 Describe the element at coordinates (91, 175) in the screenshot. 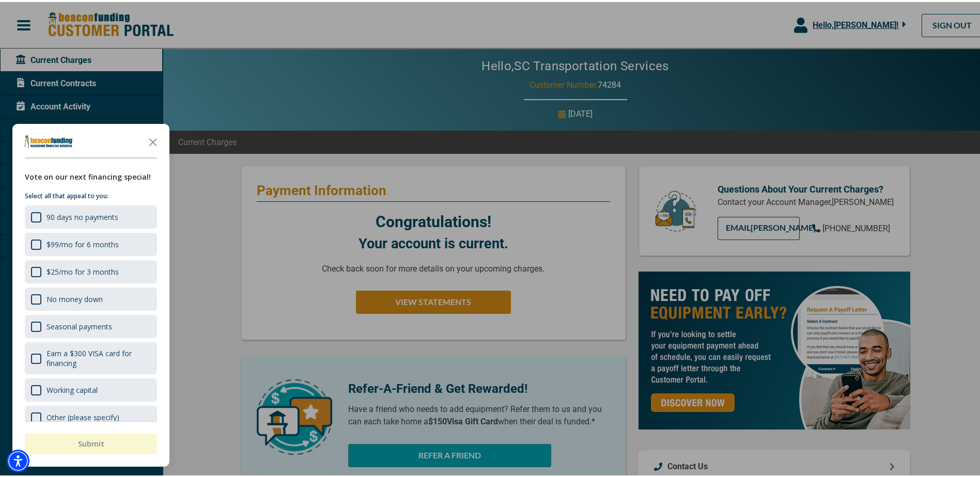

I see `div: Vote on our next financing special!` at that location.